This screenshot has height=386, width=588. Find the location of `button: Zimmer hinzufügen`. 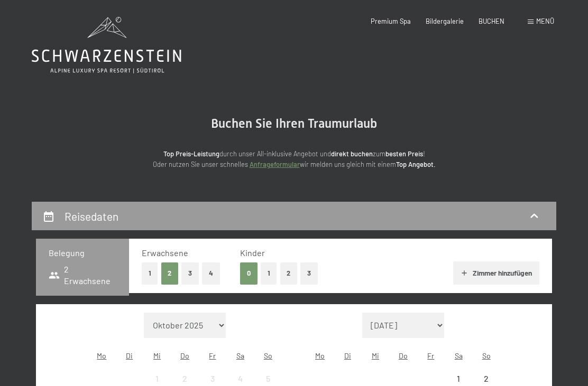

button: Zimmer hinzufügen is located at coordinates (496, 273).